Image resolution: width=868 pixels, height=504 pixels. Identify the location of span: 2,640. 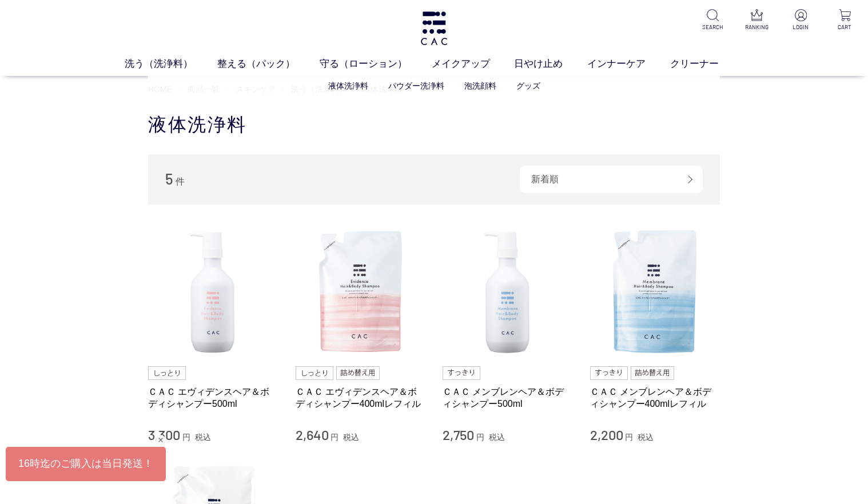
(312, 434).